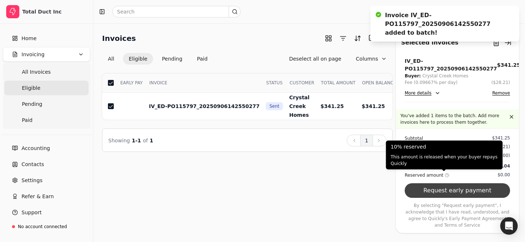  I want to click on div: $0.00, so click(504, 175).